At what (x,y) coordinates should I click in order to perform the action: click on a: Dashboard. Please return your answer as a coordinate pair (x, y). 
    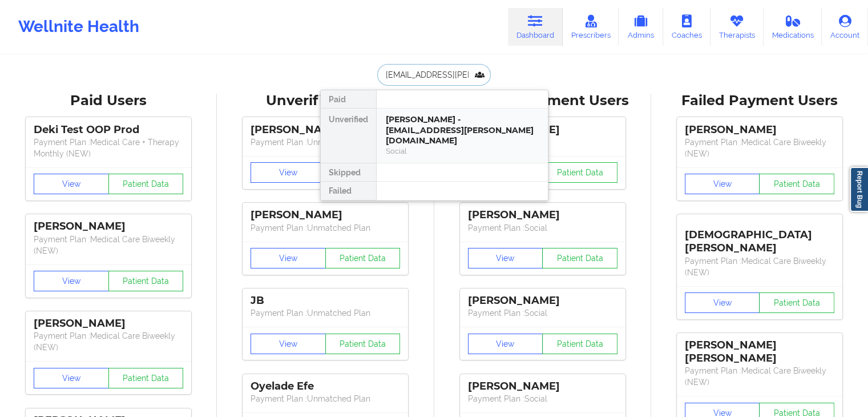
    Looking at the image, I should click on (536, 27).